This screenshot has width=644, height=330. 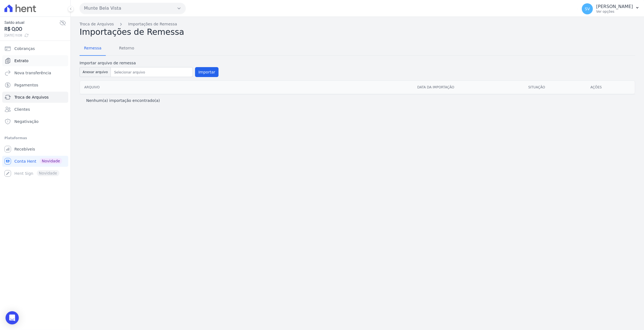 I want to click on span: Conta Hent, so click(x=25, y=161).